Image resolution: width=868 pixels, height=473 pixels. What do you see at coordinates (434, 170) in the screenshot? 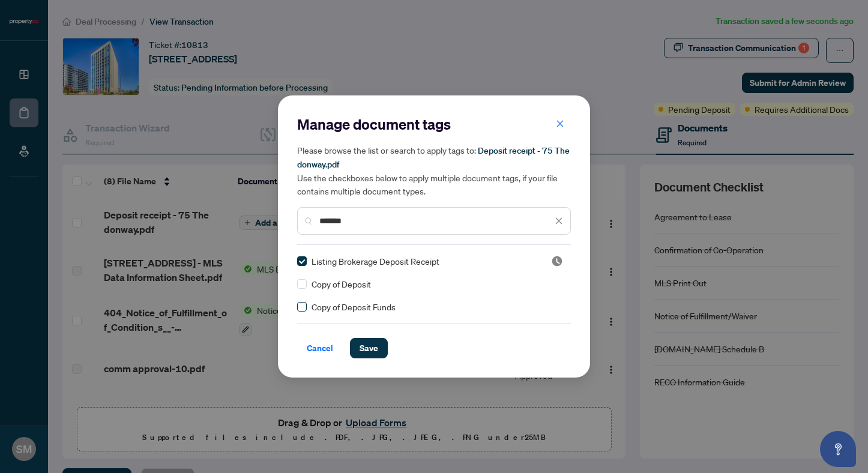
I see `h5: Please browse the list or search to apply tags to: Use the checkboxes below to apply multiple doc...` at bounding box center [434, 170].